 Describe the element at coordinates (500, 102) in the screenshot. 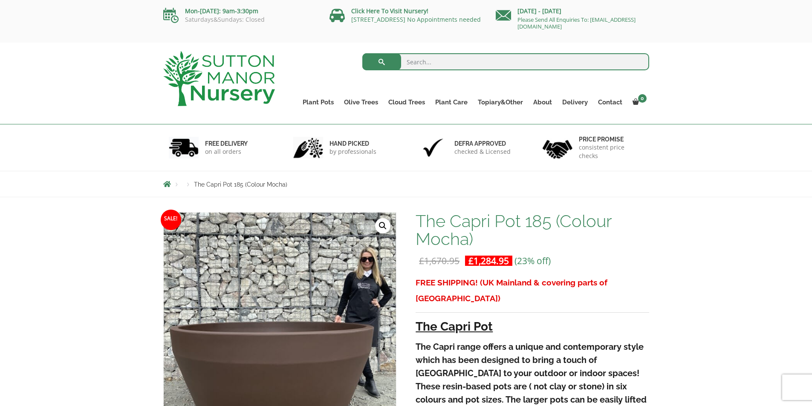

I see `a: Topiary&Other` at that location.